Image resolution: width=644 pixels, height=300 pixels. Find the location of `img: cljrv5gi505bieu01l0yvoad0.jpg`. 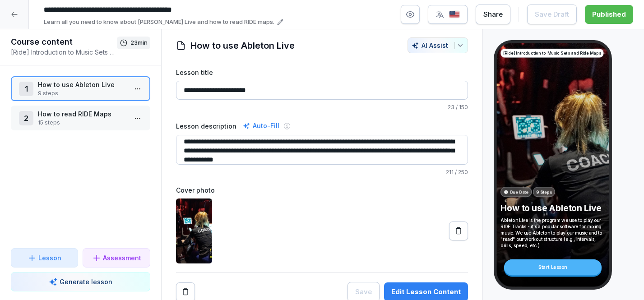

img: cljrv5gi505bieu01l0yvoad0.jpg is located at coordinates (194, 231).